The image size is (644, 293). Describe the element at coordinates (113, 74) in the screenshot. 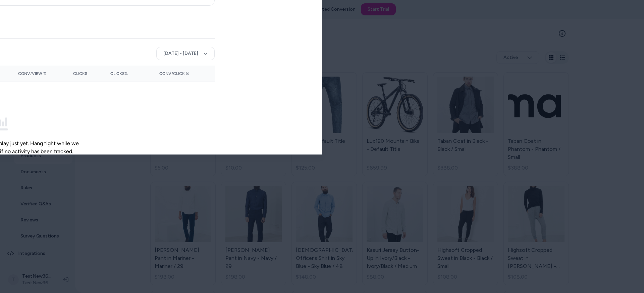

I see `button: Clicks%` at that location.